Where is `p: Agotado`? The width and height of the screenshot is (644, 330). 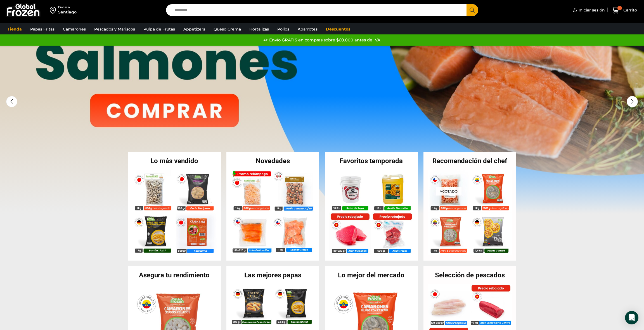 p: Agotado is located at coordinates (449, 191).